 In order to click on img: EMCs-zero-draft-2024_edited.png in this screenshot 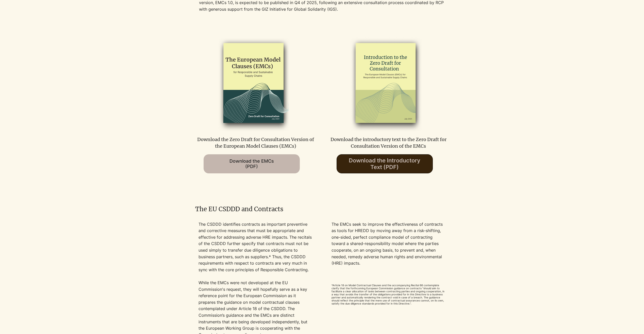, I will do `click(253, 84)`.